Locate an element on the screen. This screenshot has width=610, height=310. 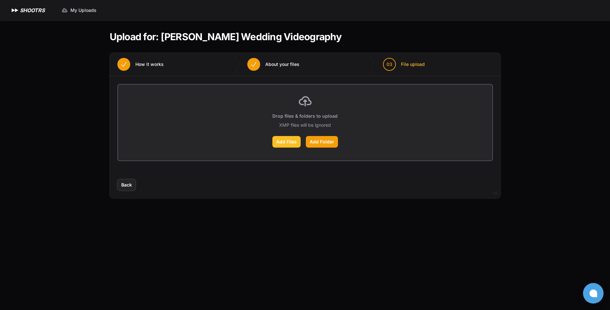
button: Open chat window is located at coordinates (593, 293).